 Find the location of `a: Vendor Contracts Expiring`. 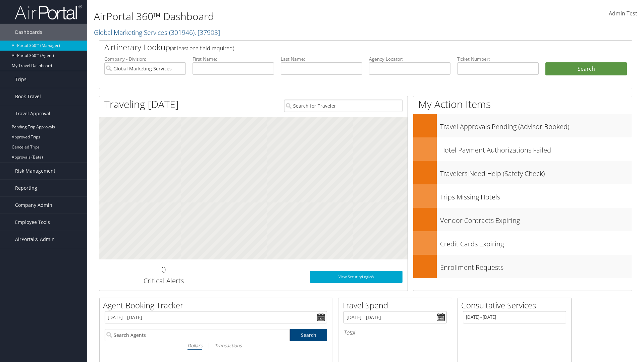

a: Vendor Contracts Expiring is located at coordinates (523, 220).